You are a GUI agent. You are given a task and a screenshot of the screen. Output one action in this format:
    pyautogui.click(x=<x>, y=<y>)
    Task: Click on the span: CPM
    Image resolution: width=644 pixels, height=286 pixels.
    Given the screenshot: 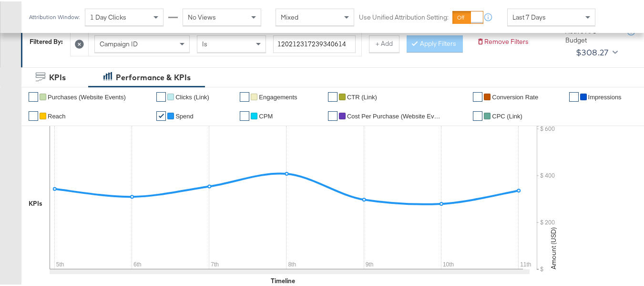 What is the action you would take?
    pyautogui.click(x=266, y=115)
    